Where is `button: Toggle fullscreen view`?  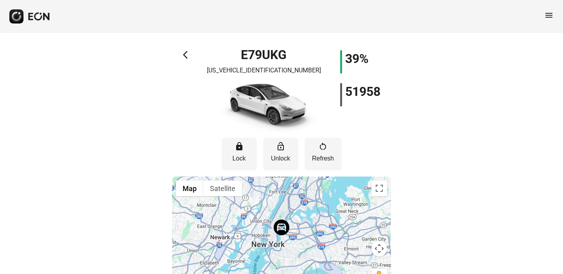
button: Toggle fullscreen view is located at coordinates (379, 188).